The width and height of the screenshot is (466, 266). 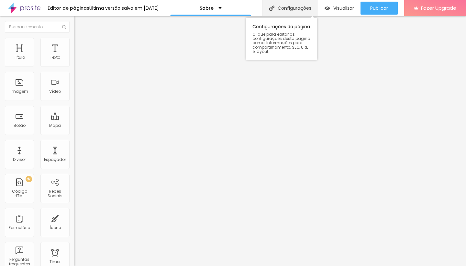 What do you see at coordinates (19, 193) in the screenshot?
I see `div: Código HTML` at bounding box center [19, 193].